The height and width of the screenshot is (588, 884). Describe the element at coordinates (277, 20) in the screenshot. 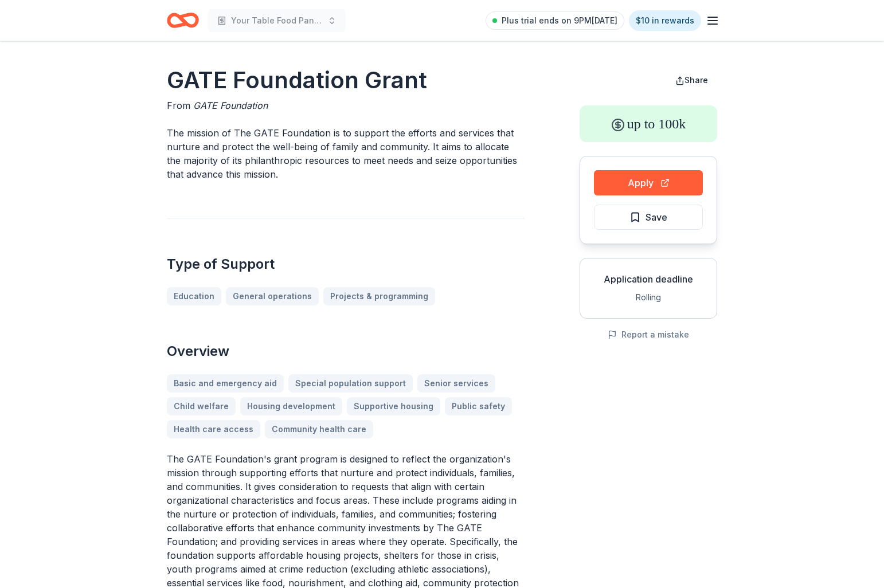

I see `button: Your Table Food Pantry` at that location.